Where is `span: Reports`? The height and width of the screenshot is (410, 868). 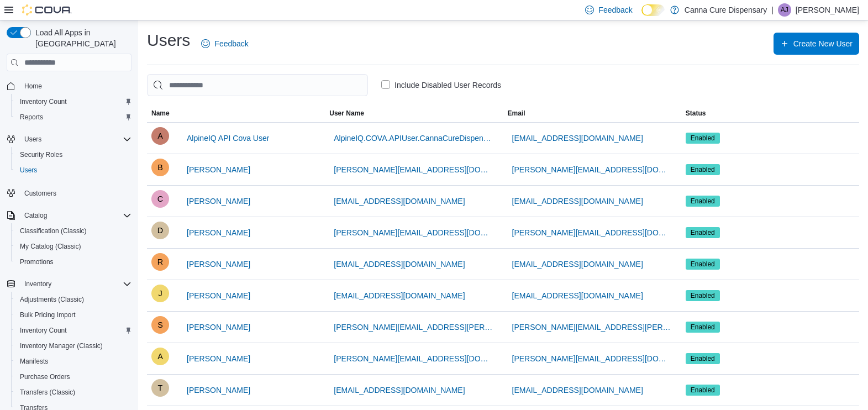
span: Reports is located at coordinates (31, 117).